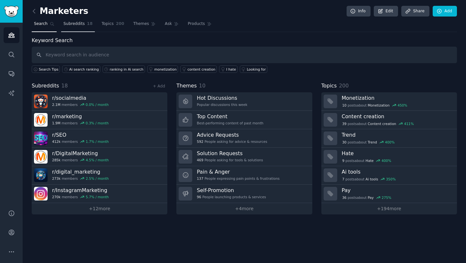  Describe the element at coordinates (99, 120) in the screenshot. I see `a: r/marketing1.9Mmembers0.3% / month` at that location.